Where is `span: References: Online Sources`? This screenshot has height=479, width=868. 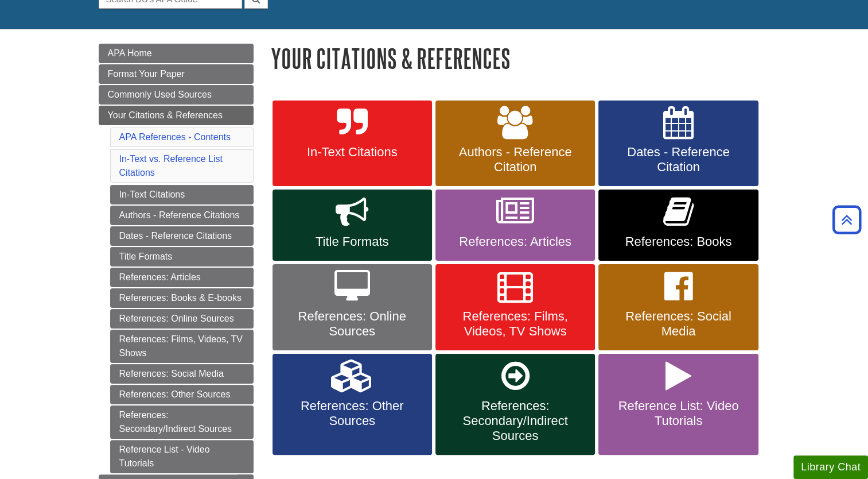
span: References: Online Sources is located at coordinates (352, 323).